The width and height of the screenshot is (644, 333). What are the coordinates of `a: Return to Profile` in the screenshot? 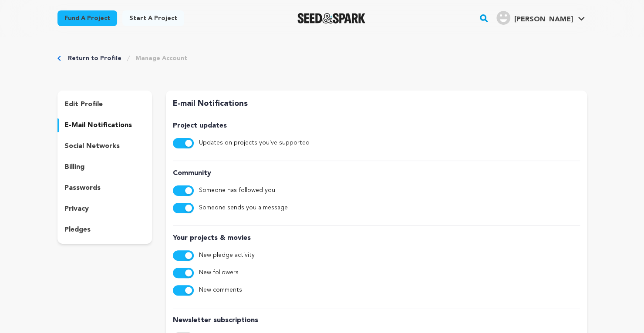 It's located at (95, 58).